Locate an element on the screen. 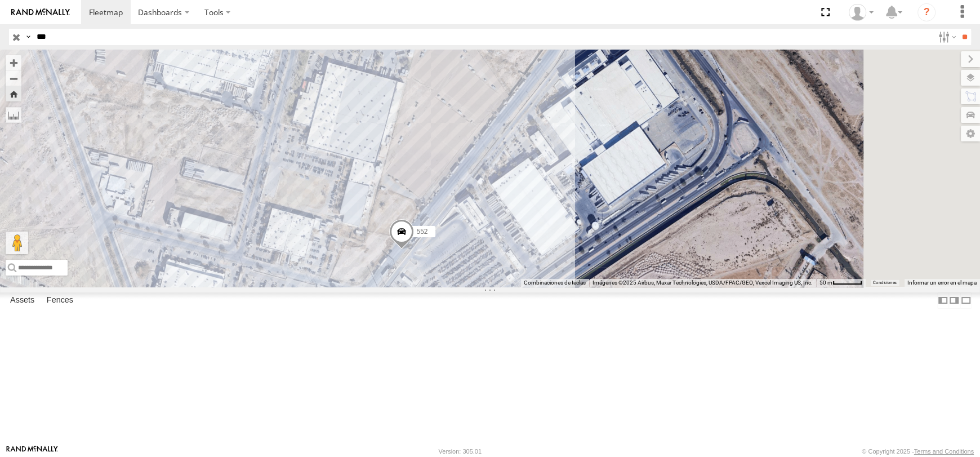 The width and height of the screenshot is (980, 457). label: Search Filter Options is located at coordinates (946, 36).